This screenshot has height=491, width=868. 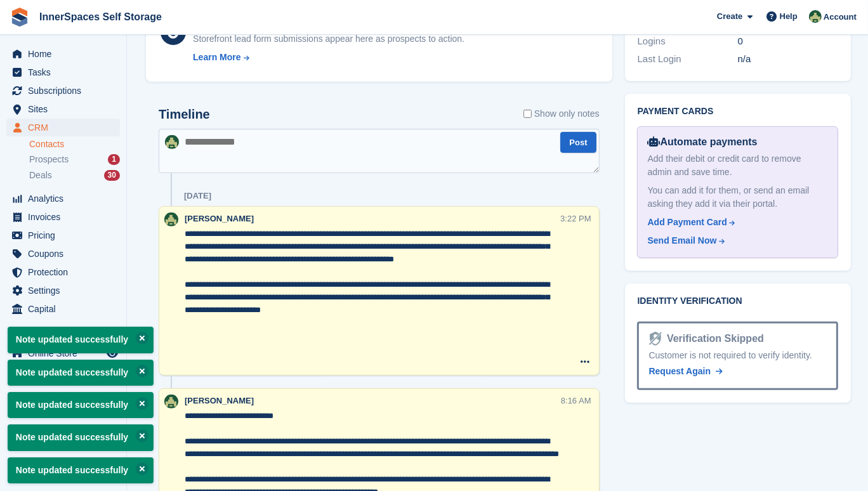 What do you see at coordinates (680, 372) in the screenshot?
I see `span: Request Again` at bounding box center [680, 372].